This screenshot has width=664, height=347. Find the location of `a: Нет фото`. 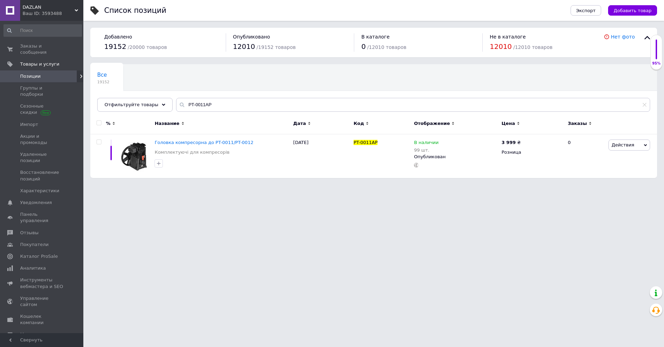

a: Нет фото is located at coordinates (623, 37).